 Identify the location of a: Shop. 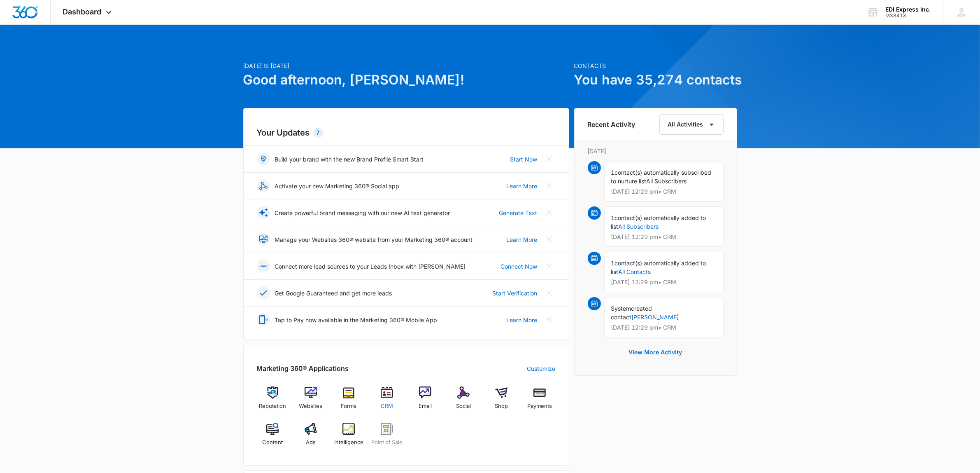
(502, 402).